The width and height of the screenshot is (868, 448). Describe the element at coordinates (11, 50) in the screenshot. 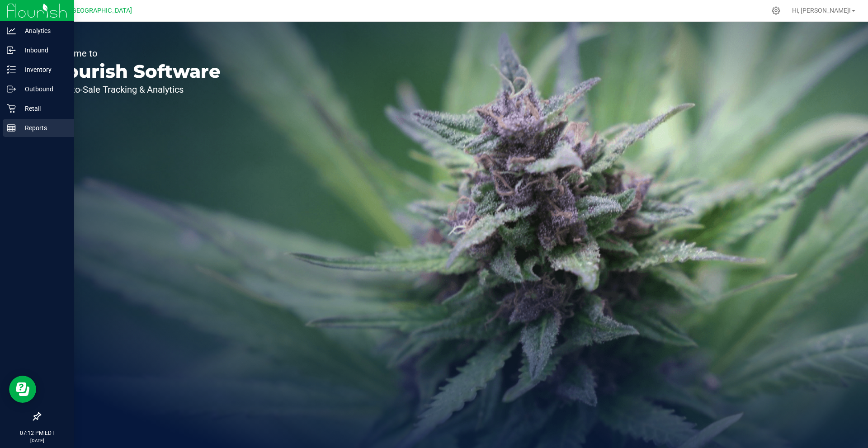

I see `inline-svg: Inbound` at that location.